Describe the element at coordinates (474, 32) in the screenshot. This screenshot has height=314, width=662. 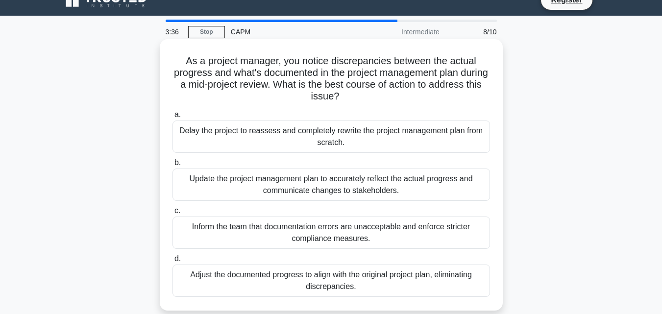
I see `div: 8/10` at that location.